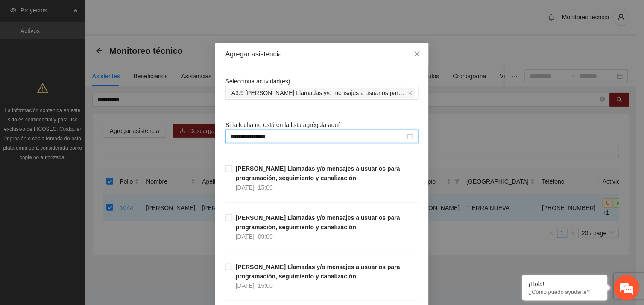  What do you see at coordinates (84, 224) in the screenshot?
I see `textarea: Escriba su mensaje y pulse “Intro”` at bounding box center [84, 224].